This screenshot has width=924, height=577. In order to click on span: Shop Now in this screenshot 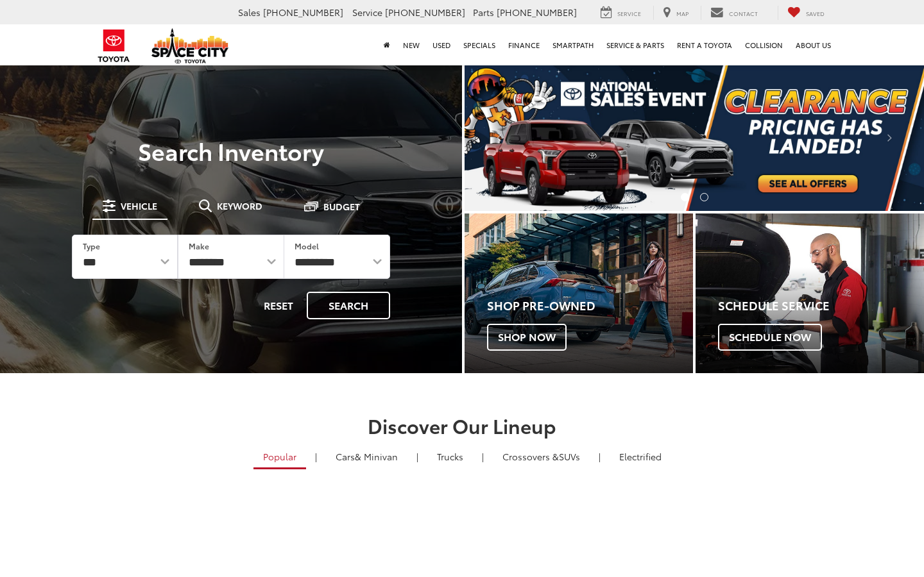, I will do `click(527, 337)`.